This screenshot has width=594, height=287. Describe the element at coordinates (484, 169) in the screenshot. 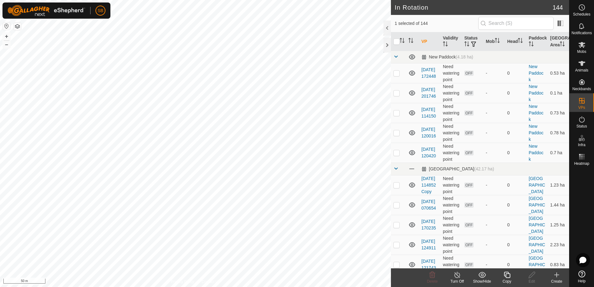

I see `span: (42.17 ha)` at that location.